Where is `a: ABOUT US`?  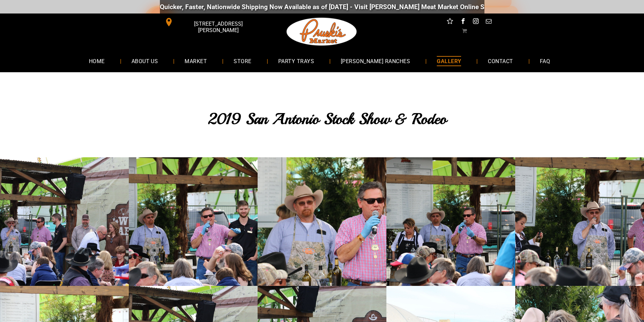 a: ABOUT US is located at coordinates (145, 61).